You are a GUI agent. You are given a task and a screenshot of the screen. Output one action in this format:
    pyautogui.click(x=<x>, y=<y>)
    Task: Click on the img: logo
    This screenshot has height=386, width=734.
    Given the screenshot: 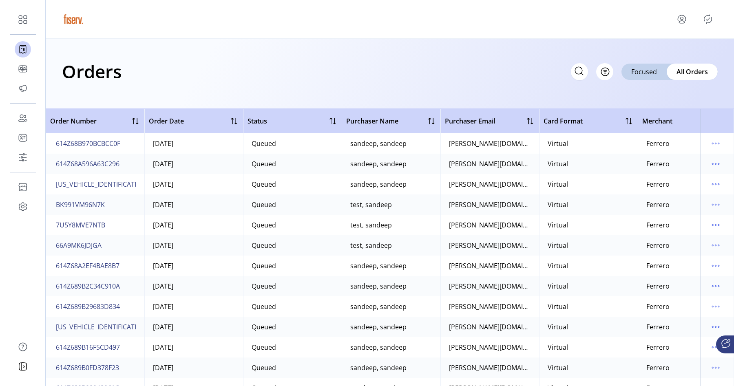 What is the action you would take?
    pyautogui.click(x=73, y=19)
    